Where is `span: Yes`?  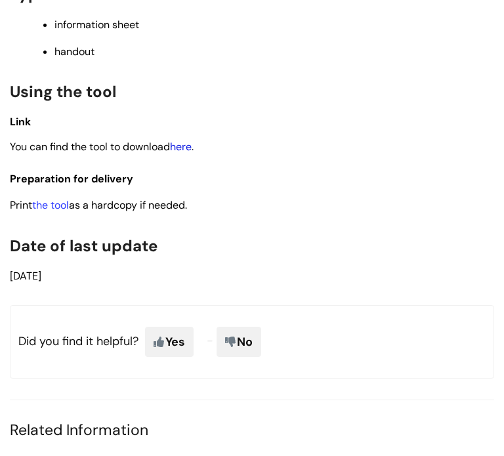 span: Yes is located at coordinates (169, 342).